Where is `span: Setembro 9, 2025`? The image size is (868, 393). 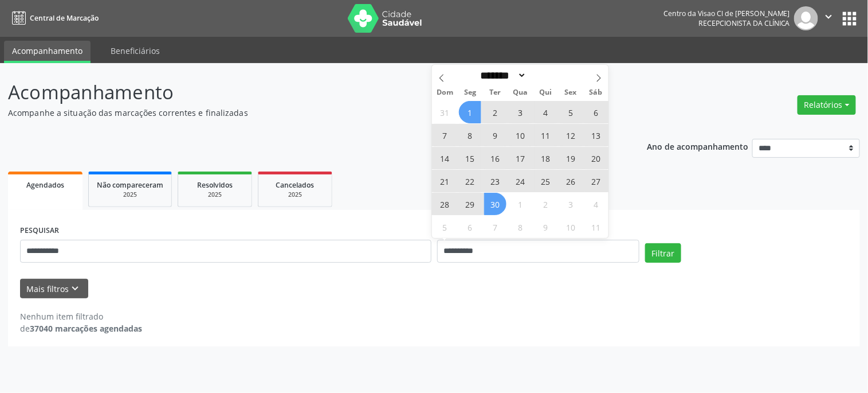 span: Setembro 9, 2025 is located at coordinates (495, 135).